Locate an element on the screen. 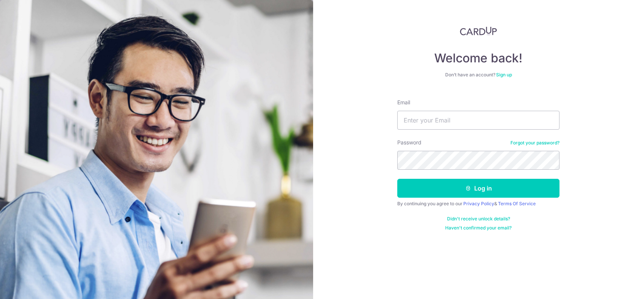 The height and width of the screenshot is (299, 644). label: Password is located at coordinates (409, 143).